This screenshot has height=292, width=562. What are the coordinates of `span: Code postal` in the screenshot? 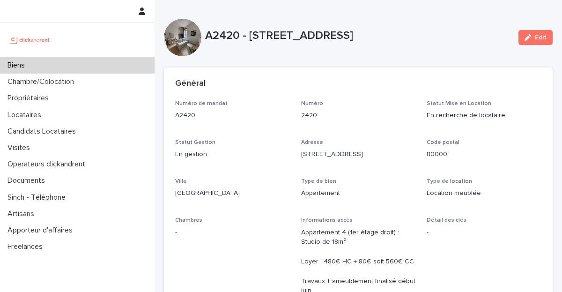 It's located at (443, 142).